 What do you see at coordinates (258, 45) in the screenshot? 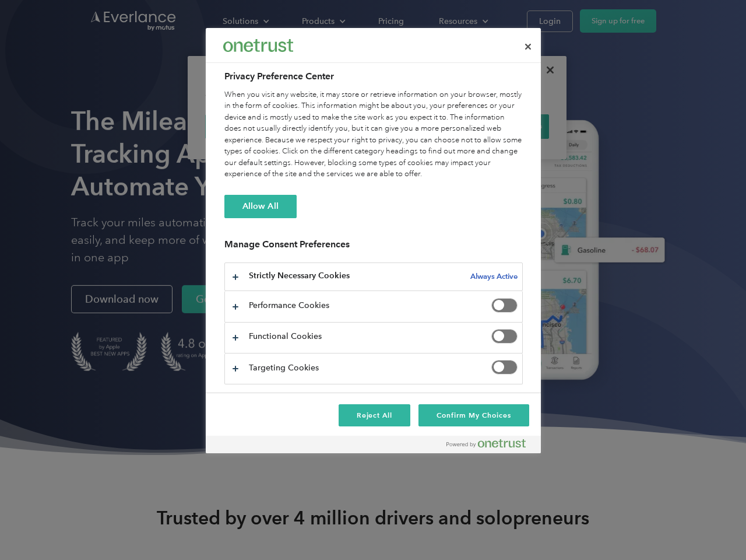
I see `img: Everlance` at bounding box center [258, 45].